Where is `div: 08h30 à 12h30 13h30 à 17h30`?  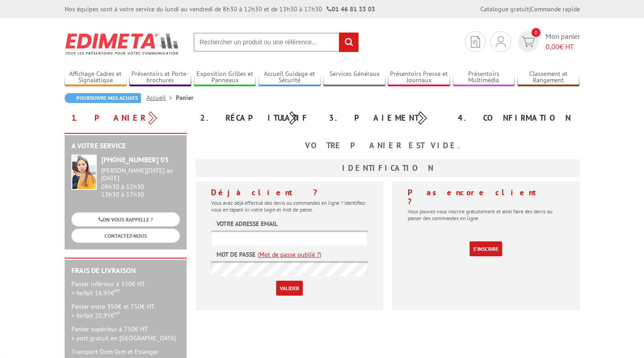 div: 08h30 à 12h30 13h30 à 17h30 is located at coordinates (141, 182).